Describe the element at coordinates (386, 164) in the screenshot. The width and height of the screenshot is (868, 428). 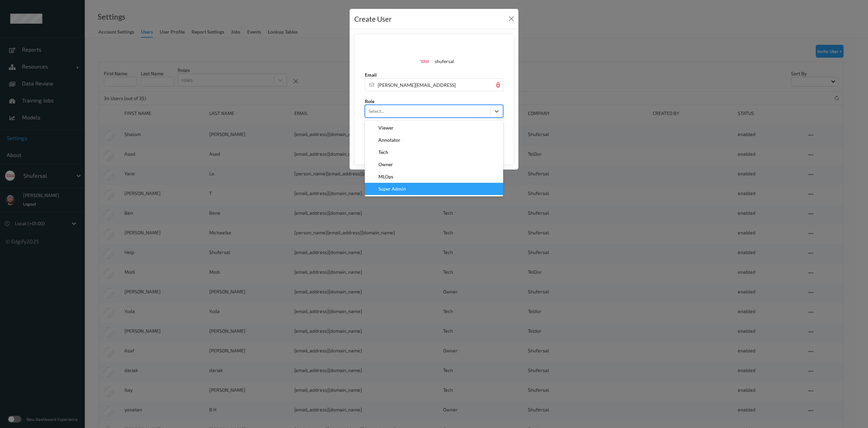
I see `span: Owner` at that location.